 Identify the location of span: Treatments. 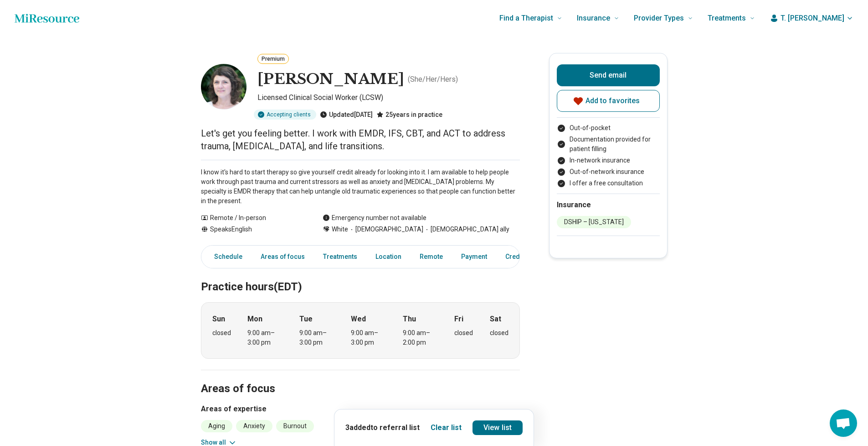
(727, 18).